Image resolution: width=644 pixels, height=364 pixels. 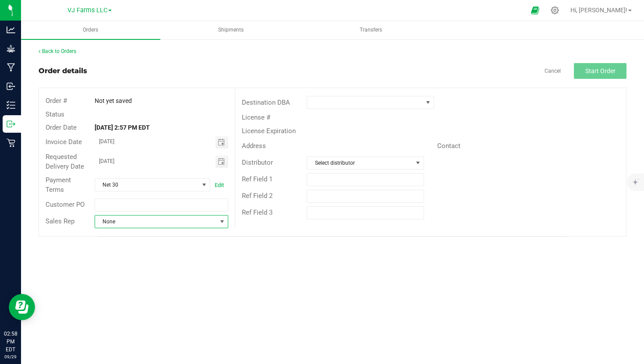 I want to click on span: Distributor, so click(x=257, y=162).